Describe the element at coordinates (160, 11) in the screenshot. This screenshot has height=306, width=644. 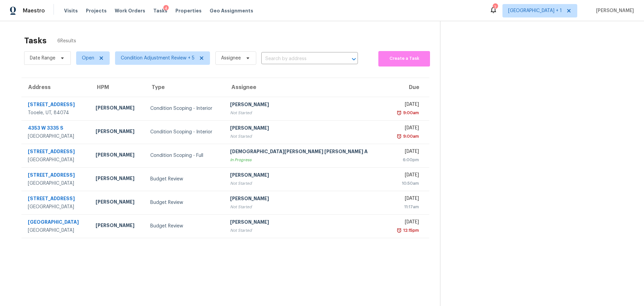
I see `span: Tasks` at that location.